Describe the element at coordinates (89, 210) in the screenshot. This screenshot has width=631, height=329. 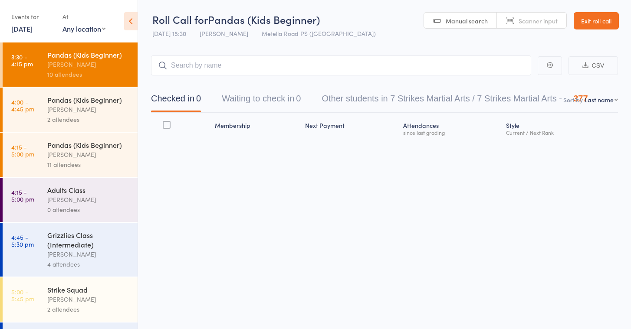
I see `div: 0 attendees` at that location.